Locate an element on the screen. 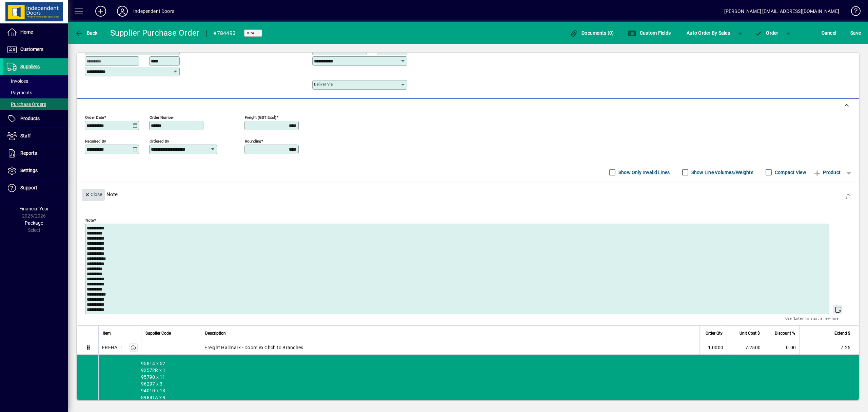 The image size is (868, 412). span: Order Qty is located at coordinates (714, 333).